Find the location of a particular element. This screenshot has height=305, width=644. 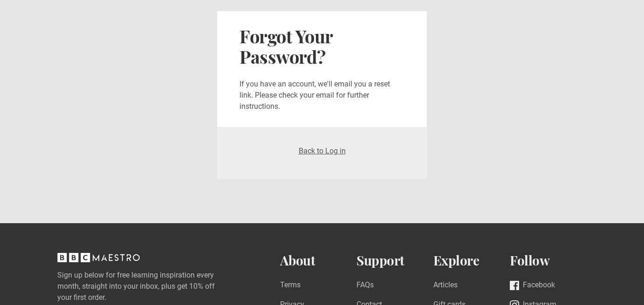

a: BBC Maestro, back to top is located at coordinates (98, 261).